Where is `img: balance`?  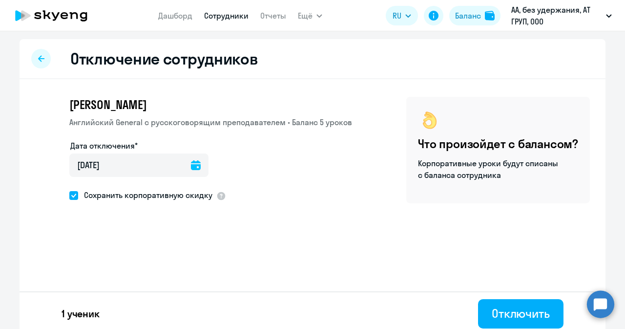
img: balance is located at coordinates (490, 16).